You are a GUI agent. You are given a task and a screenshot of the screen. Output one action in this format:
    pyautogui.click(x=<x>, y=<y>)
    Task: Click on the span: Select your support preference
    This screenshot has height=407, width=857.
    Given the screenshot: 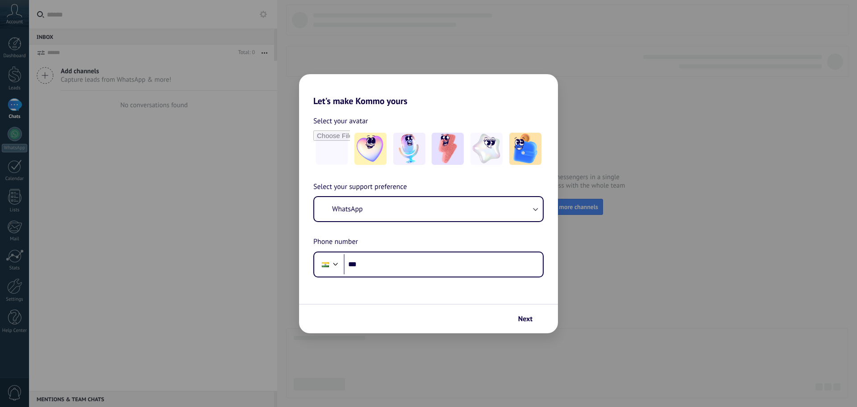 What is the action you would take?
    pyautogui.click(x=360, y=187)
    